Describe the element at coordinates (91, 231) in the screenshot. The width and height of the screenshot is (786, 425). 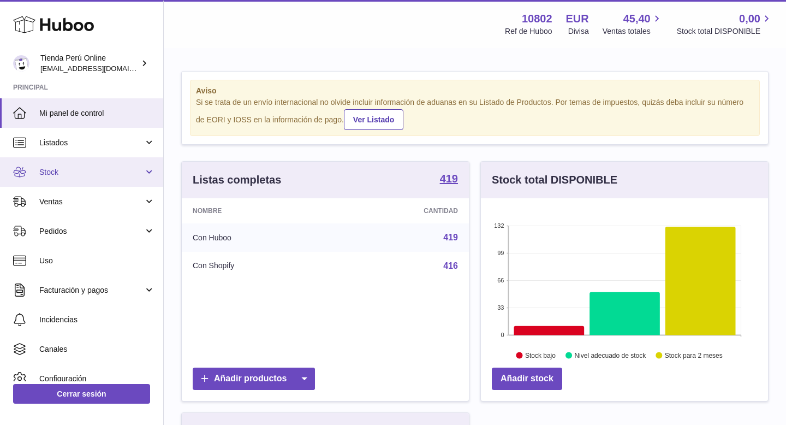
I see `span: Pedidos` at that location.